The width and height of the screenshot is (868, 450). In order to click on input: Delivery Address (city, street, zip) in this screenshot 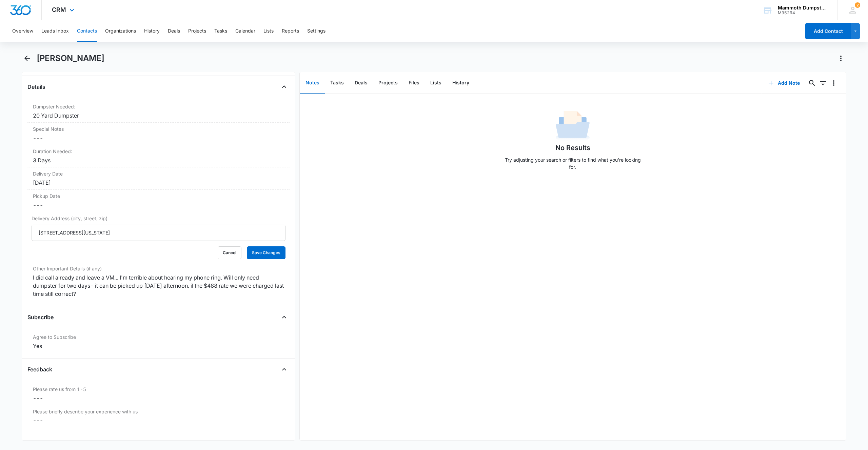, I will do `click(158, 233)`.